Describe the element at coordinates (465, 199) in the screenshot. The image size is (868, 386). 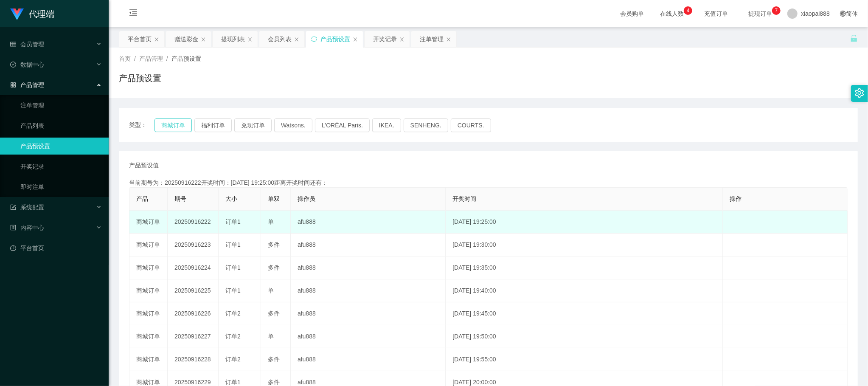
I see `span: 开奖时间` at that location.